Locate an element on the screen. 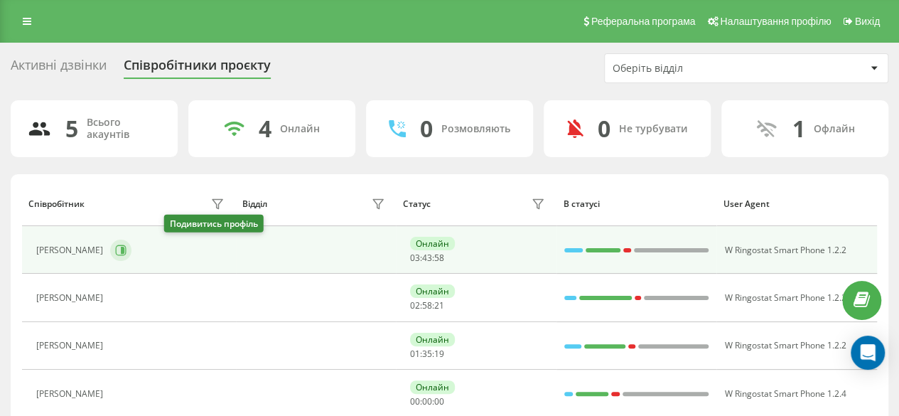  span: Реферальна програма is located at coordinates (643, 21).